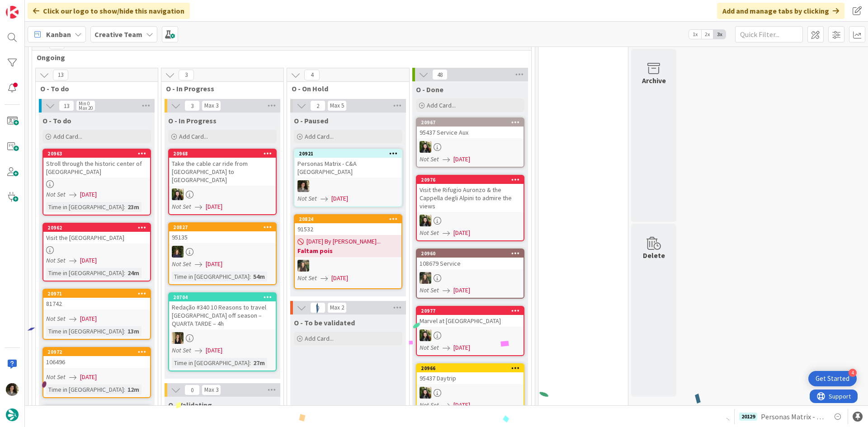  What do you see at coordinates (470, 259) in the screenshot?
I see `div: 20960108679 Service` at bounding box center [470, 259].